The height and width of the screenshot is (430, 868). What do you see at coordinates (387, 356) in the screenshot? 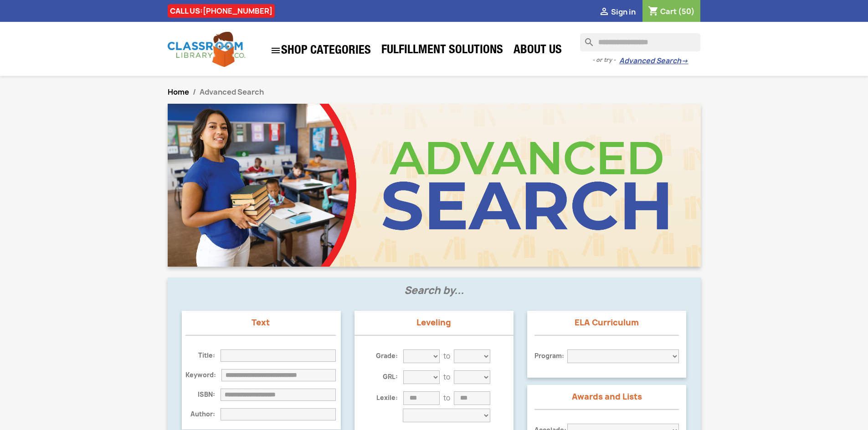
I see `h6: Grade:` at bounding box center [387, 356].